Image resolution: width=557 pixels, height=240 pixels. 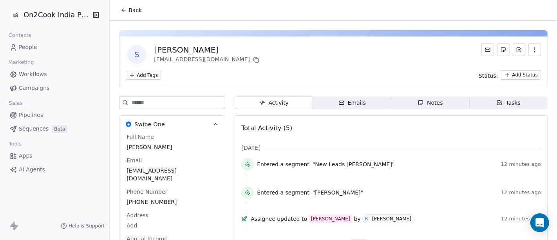 What do you see at coordinates (137, 54) in the screenshot?
I see `span: S` at bounding box center [137, 54].